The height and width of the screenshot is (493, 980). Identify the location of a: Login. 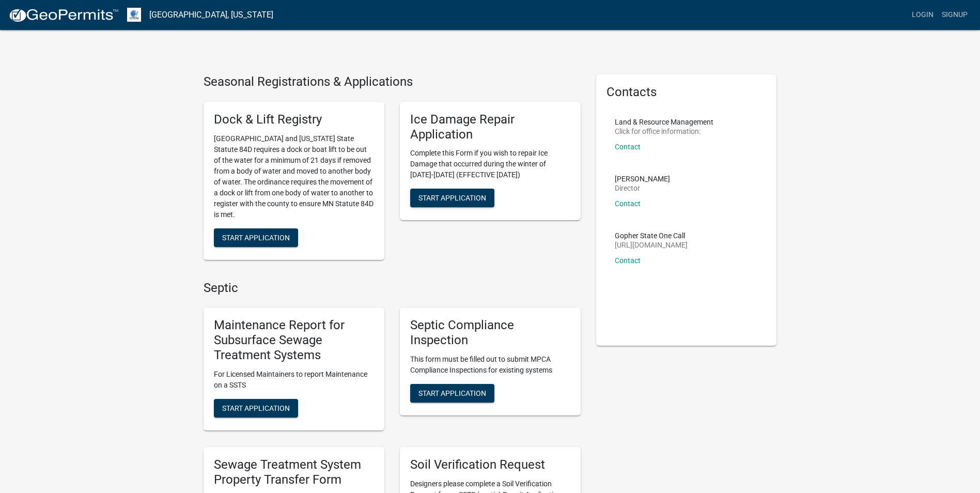
(922, 15).